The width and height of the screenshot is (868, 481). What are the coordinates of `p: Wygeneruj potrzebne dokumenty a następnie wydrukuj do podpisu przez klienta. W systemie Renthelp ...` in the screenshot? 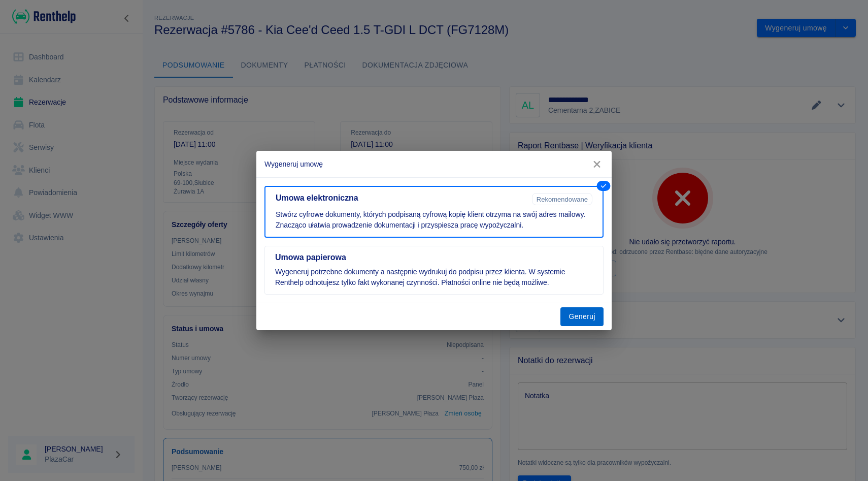 It's located at (434, 277).